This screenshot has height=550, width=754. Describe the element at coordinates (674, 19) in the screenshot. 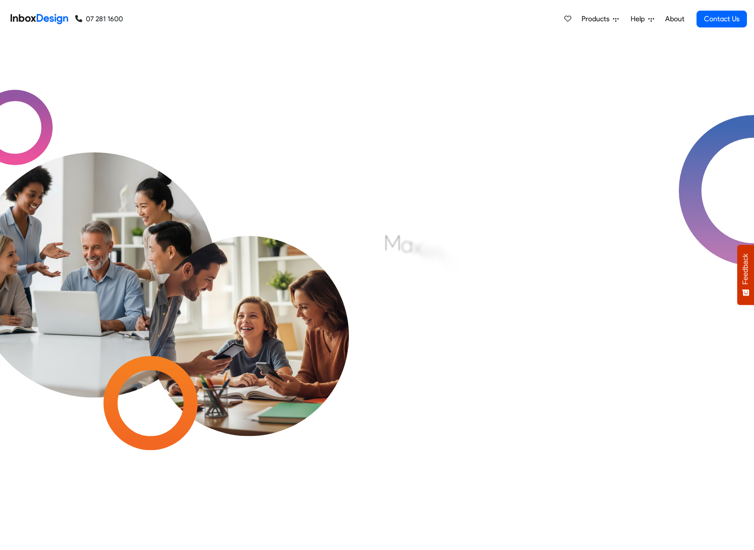

I see `a: About` at that location.